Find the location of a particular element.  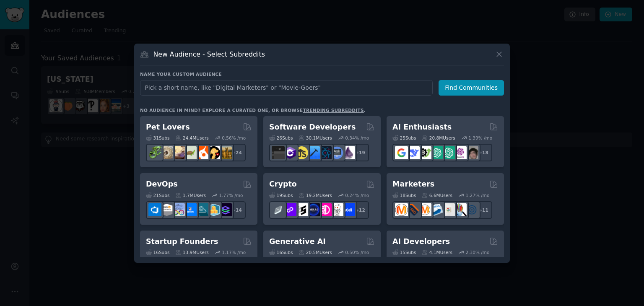

button: Find Communities is located at coordinates (472, 88).